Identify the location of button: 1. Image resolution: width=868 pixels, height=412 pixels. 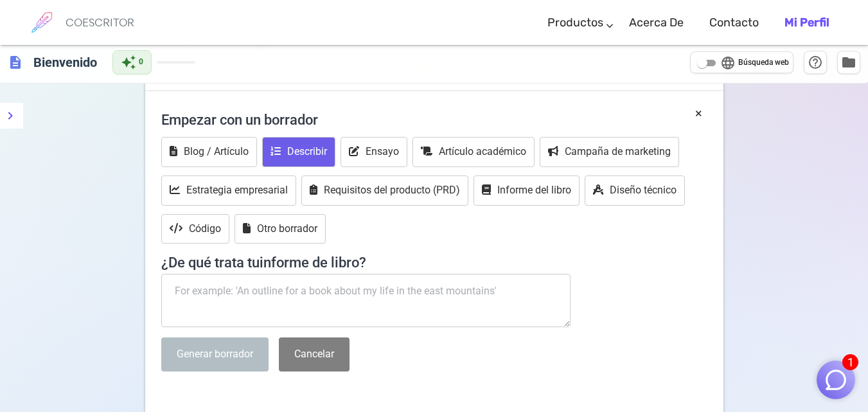
(835, 380).